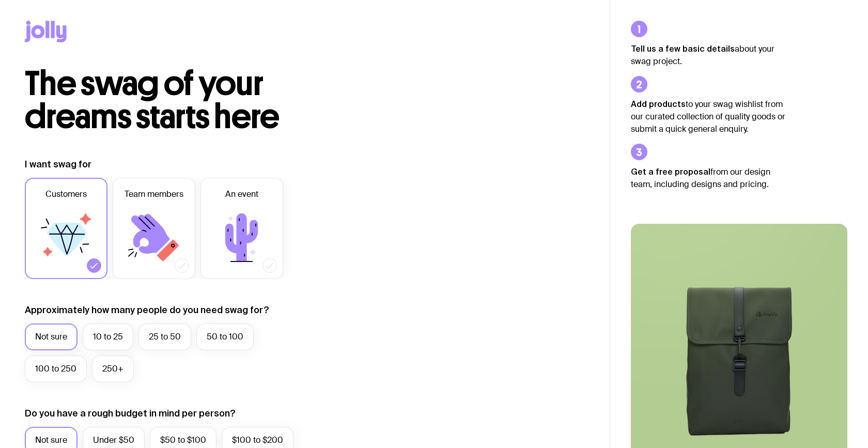 The image size is (868, 448). I want to click on label: 100 to 250, so click(56, 370).